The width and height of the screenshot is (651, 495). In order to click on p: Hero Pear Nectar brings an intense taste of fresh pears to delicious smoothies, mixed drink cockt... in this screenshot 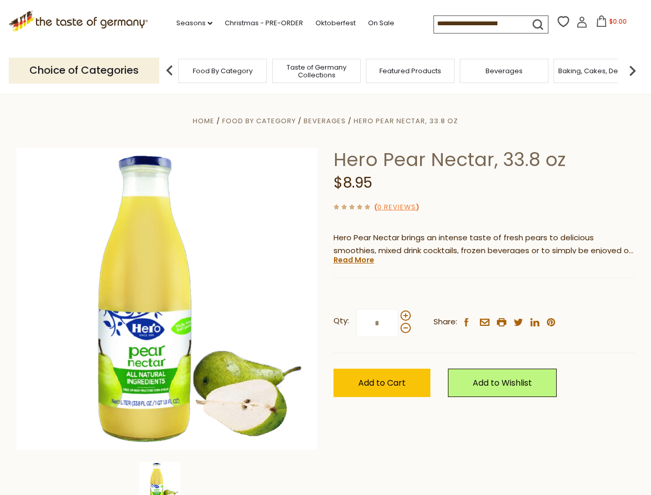, I will do `click(484, 244)`.